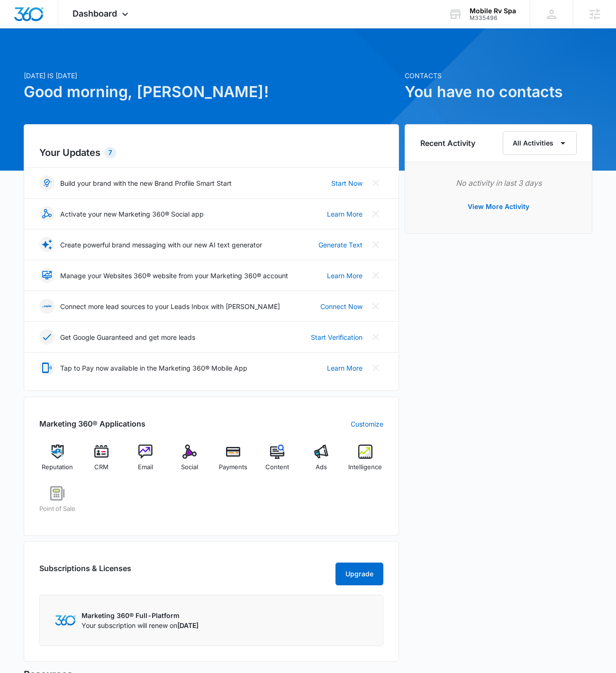 This screenshot has width=616, height=673. Describe the element at coordinates (341, 306) in the screenshot. I see `a: Connect Now` at that location.